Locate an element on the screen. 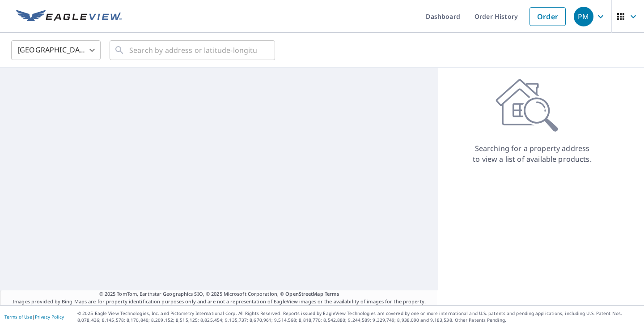  a: Privacy Policy is located at coordinates (49, 316).